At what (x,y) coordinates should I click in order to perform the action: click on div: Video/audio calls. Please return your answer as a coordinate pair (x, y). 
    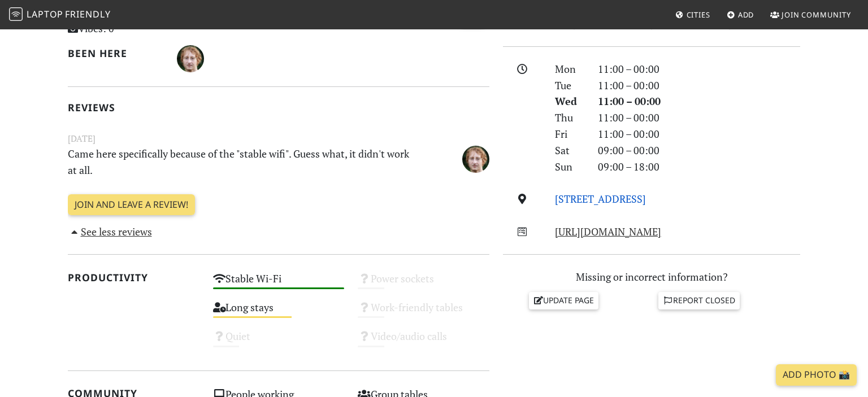
    Looking at the image, I should click on (423, 341).